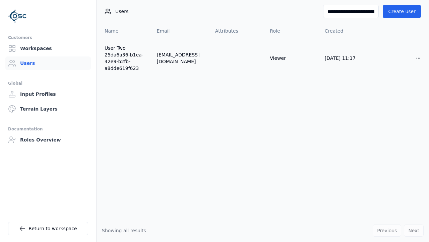 Image resolution: width=429 pixels, height=242 pixels. Describe the element at coordinates (48, 109) in the screenshot. I see `a: Terrain Layers` at that location.